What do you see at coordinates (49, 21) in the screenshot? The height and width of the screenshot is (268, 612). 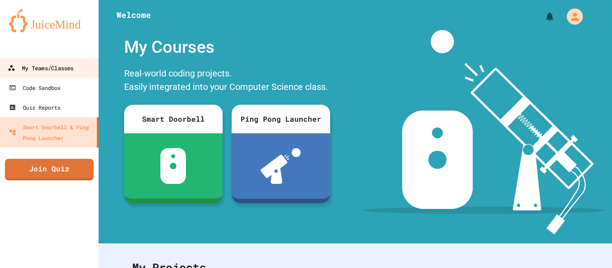 I see `img: logo-orange.svg` at bounding box center [49, 21].